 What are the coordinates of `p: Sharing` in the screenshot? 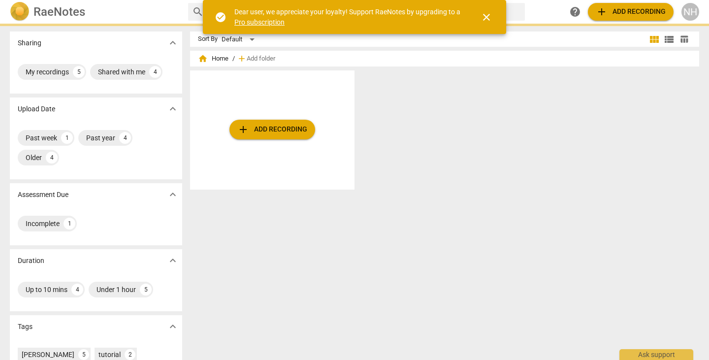 It's located at (30, 43).